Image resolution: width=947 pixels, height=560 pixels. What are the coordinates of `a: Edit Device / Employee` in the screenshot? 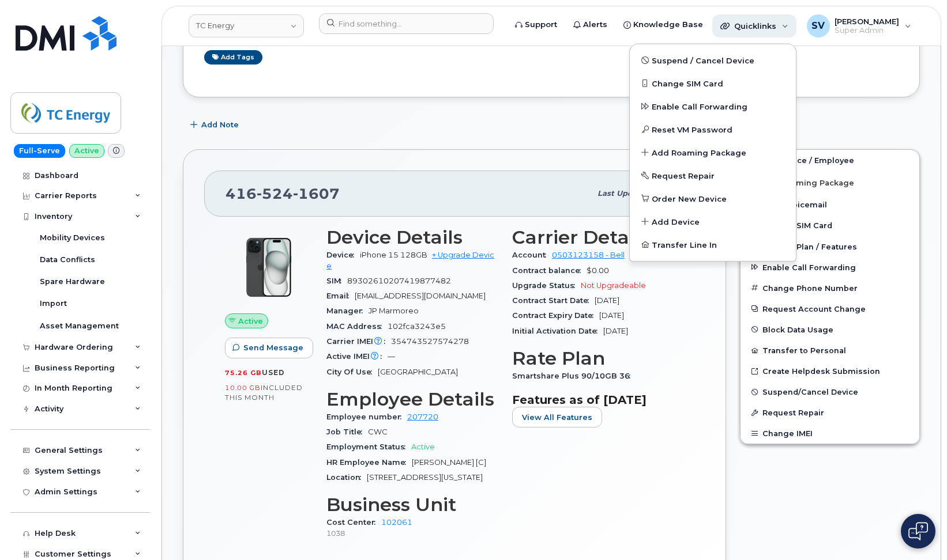 It's located at (830, 160).